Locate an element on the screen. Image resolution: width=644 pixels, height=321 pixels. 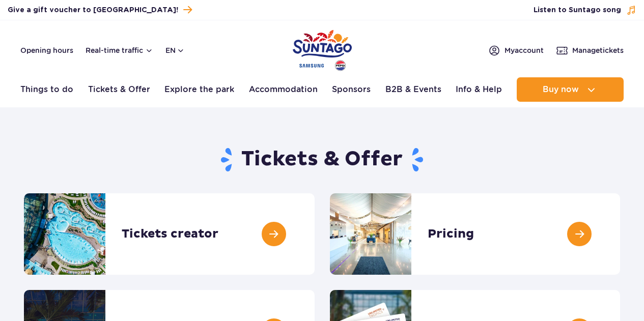
span: Listen to Suntago song is located at coordinates (578, 10).